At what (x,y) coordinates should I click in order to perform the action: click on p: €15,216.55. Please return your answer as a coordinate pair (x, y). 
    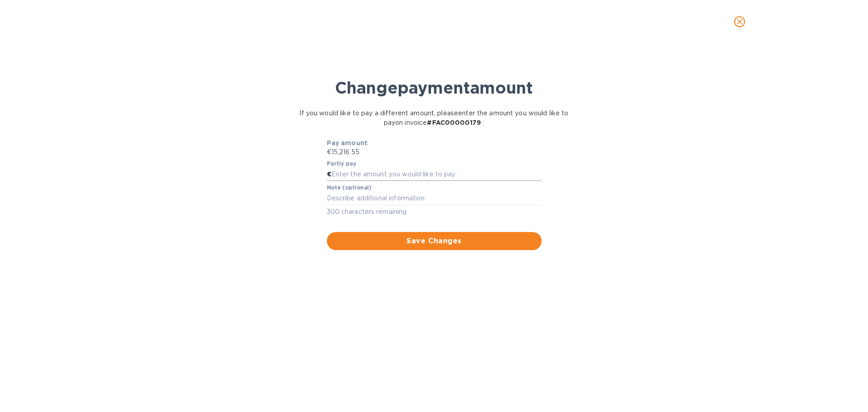
    Looking at the image, I should click on (434, 152).